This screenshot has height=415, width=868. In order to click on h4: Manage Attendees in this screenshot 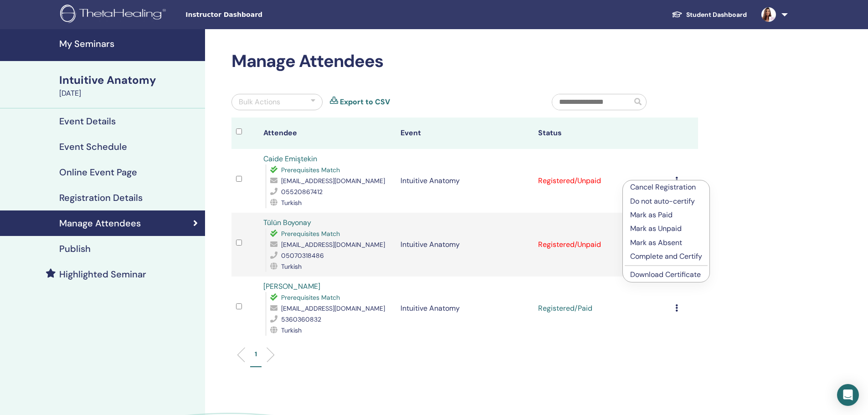, I will do `click(100, 223)`.